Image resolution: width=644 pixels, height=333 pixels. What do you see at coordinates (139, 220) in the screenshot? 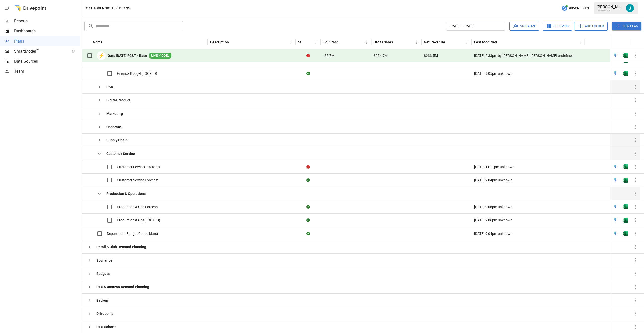
I see `span: Production & Ops(LOCKED)` at bounding box center [139, 220].